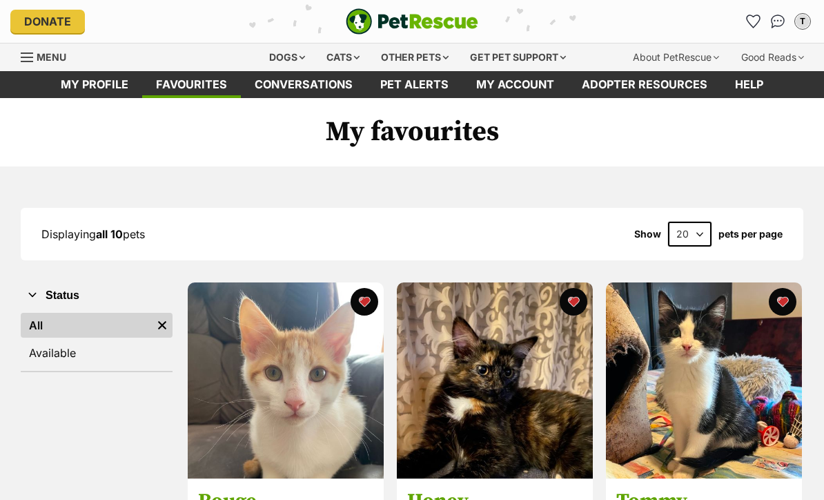 Image resolution: width=824 pixels, height=500 pixels. I want to click on div: T, so click(803, 21).